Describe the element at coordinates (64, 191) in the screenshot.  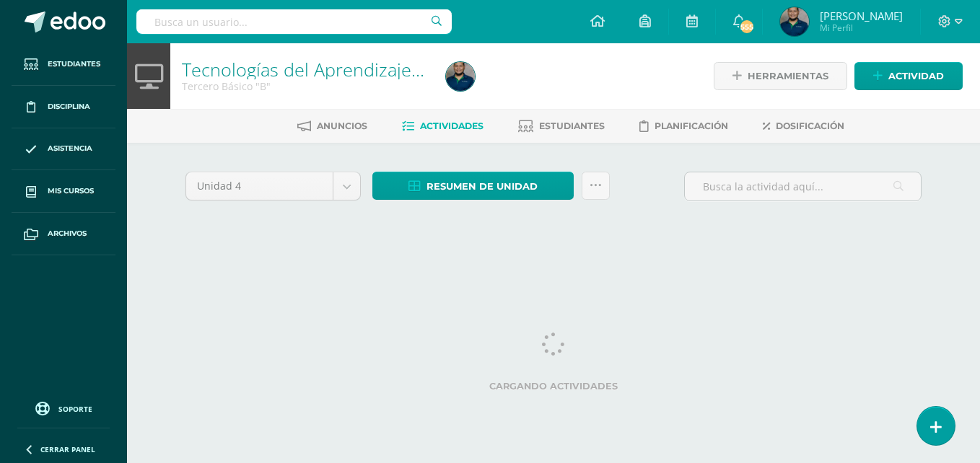
I see `a: Mis cursos` at that location.